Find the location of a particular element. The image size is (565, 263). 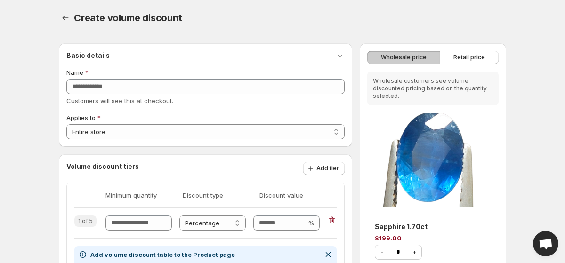

span: Discount type is located at coordinates (217, 195).